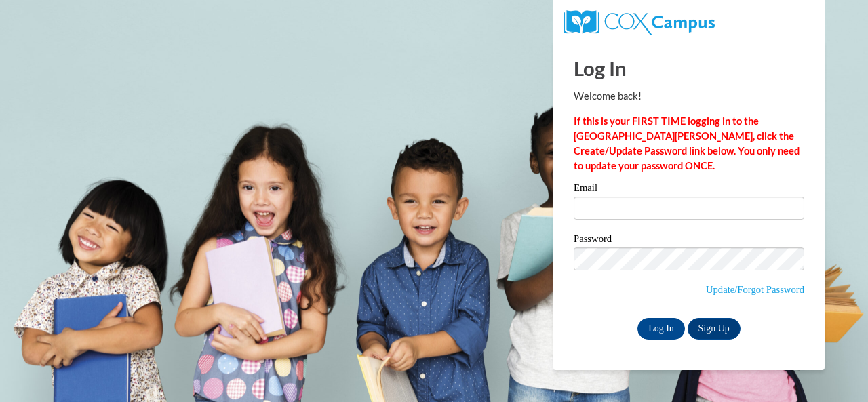 The width and height of the screenshot is (868, 402). Describe the element at coordinates (689, 68) in the screenshot. I see `h1: Log In` at that location.